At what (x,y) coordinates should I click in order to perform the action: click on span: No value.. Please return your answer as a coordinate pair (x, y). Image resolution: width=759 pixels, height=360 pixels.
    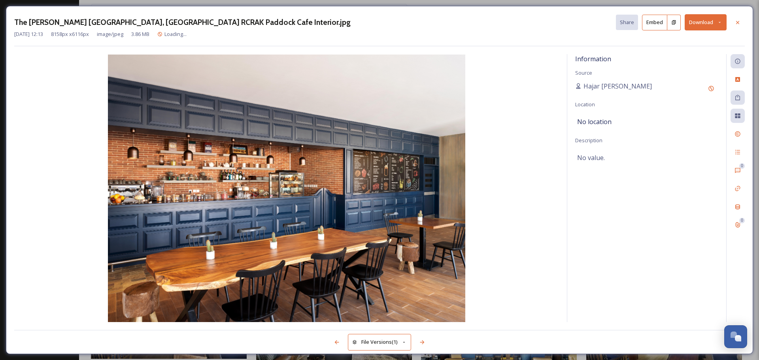
    Looking at the image, I should click on (591, 158).